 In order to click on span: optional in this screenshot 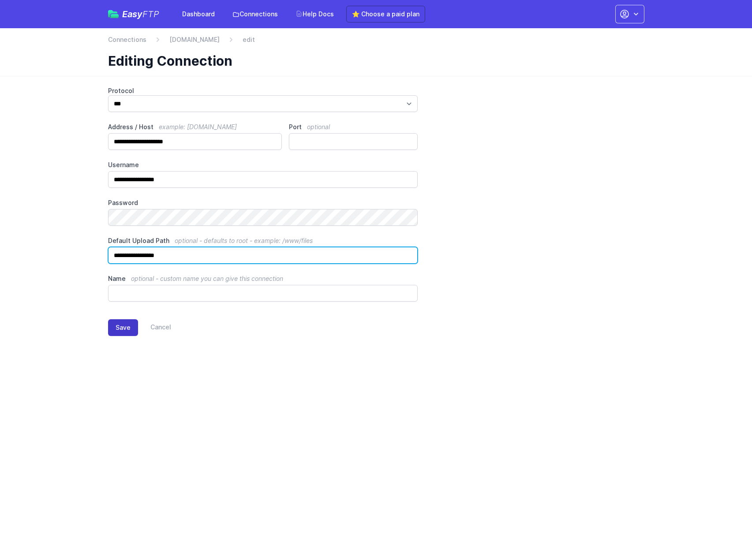, I will do `click(319, 126)`.